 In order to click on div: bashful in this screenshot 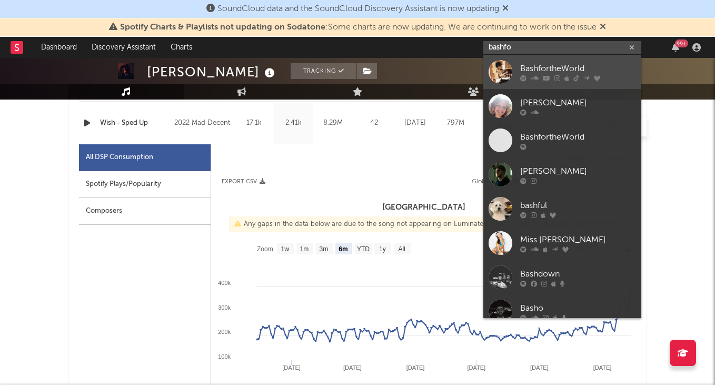, I will do `click(578, 205)`.